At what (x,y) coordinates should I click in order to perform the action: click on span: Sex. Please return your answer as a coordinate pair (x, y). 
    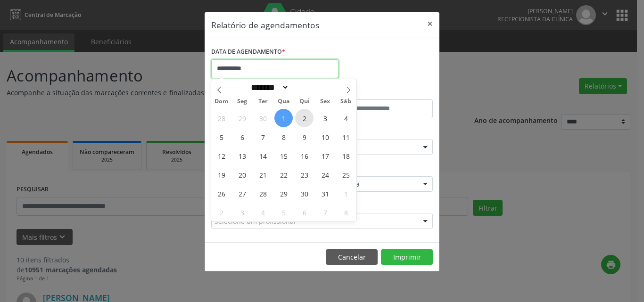
    Looking at the image, I should click on (325, 101).